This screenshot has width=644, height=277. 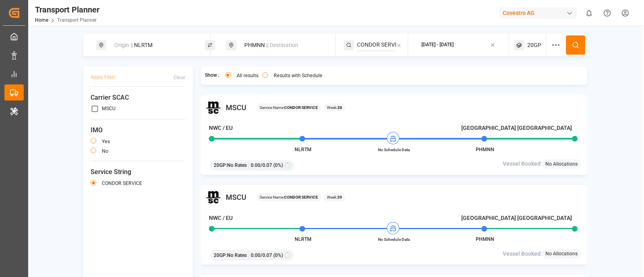 I want to click on button: Covestro AG, so click(x=540, y=13).